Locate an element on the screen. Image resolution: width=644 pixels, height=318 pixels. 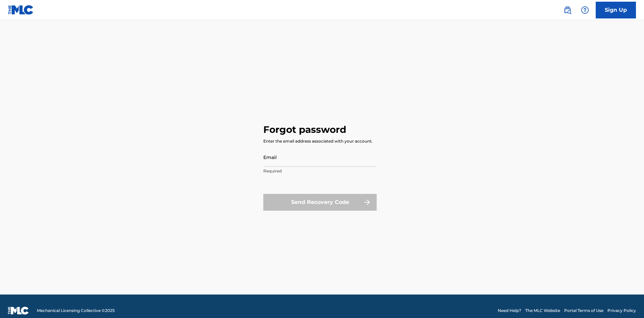
a: Sign Up is located at coordinates (616, 10).